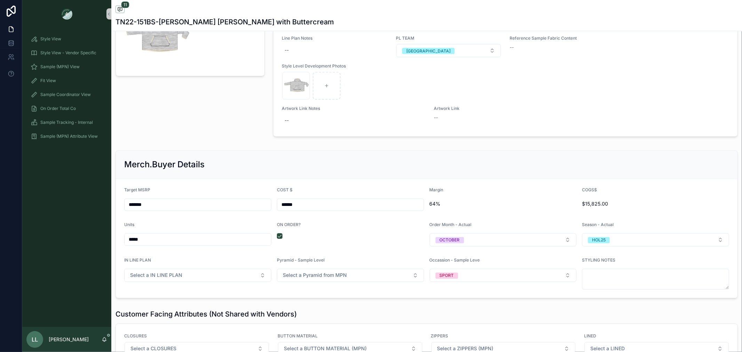 The image size is (742, 352). What do you see at coordinates (656, 336) in the screenshot?
I see `span: LINED` at bounding box center [656, 336].